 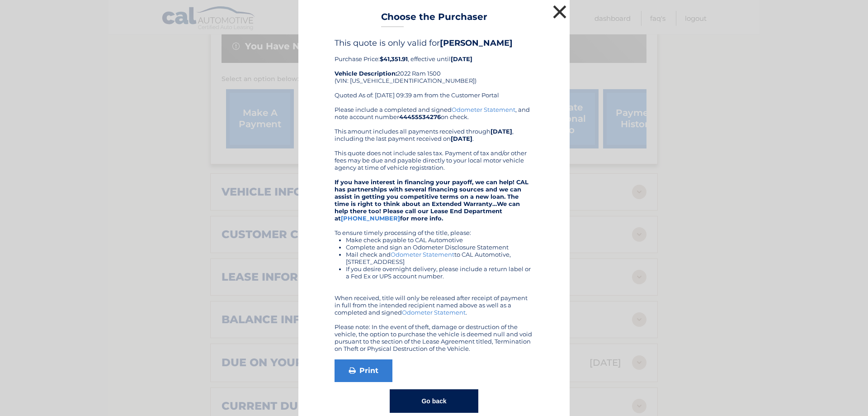 I want to click on strong: If you have interest in financing your payoff, we can help! CAL has partnerships with several fin..., so click(x=431, y=200).